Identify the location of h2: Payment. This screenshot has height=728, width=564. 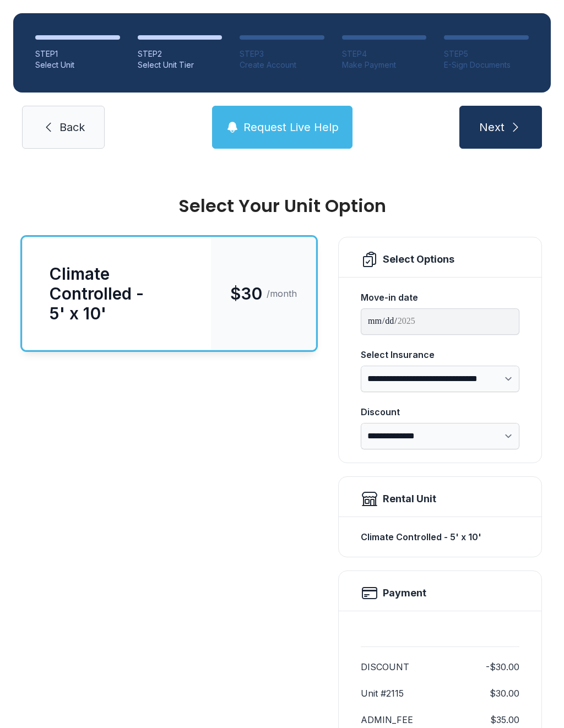
(404, 593).